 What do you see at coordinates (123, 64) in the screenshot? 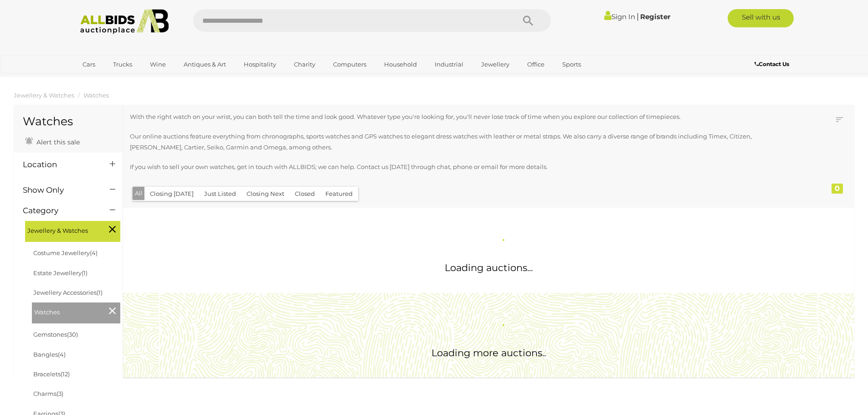
I see `a: Trucks` at bounding box center [123, 64].